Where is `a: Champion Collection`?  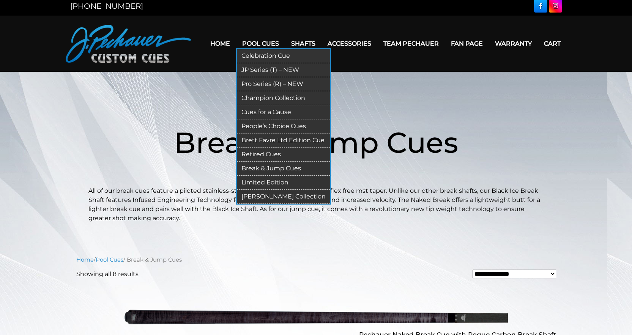
a: Champion Collection is located at coordinates (284, 98).